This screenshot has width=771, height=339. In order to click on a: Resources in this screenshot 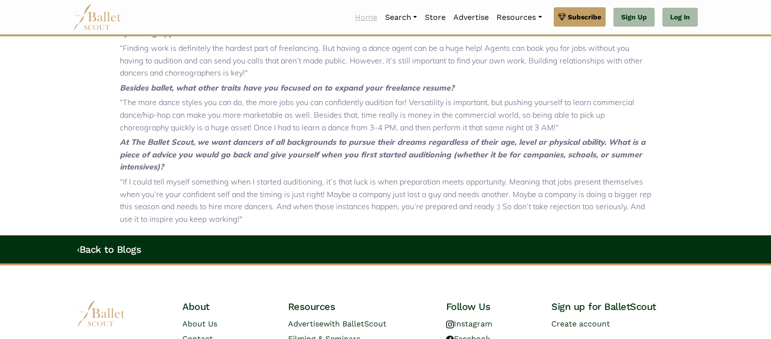, I will do `click(519, 17)`.